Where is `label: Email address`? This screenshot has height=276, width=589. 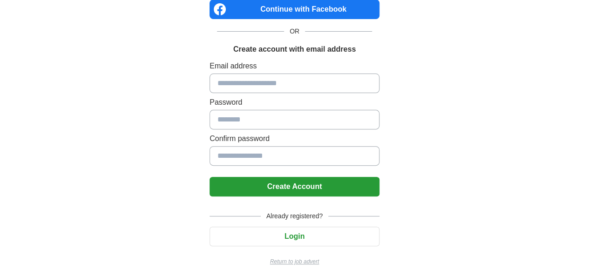 label: Email address is located at coordinates (294, 66).